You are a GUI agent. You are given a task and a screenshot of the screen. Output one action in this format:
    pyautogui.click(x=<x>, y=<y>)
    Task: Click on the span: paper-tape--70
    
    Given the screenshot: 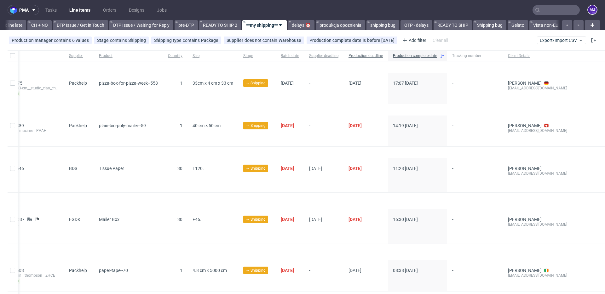 What is the action you would take?
    pyautogui.click(x=113, y=271)
    